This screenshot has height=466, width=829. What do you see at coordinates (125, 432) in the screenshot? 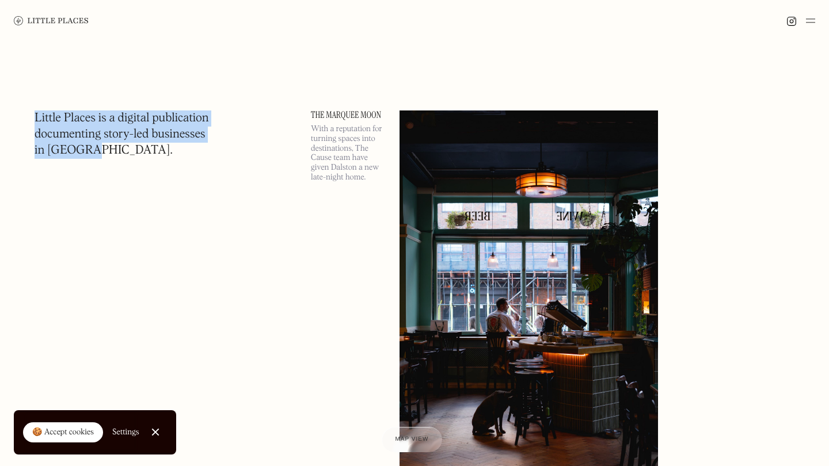
I see `div: Settings` at bounding box center [125, 432].